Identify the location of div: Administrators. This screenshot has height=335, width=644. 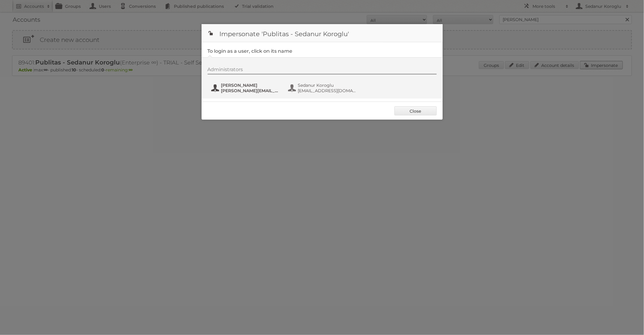
(322, 71).